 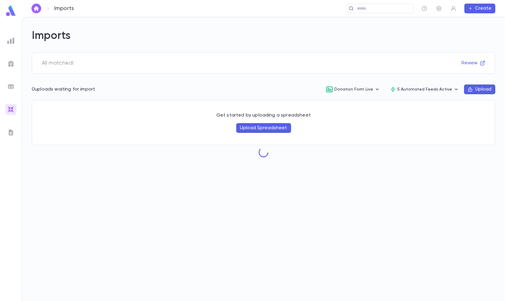 I want to click on button: Donation Form Live, so click(x=353, y=89).